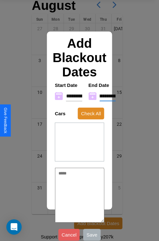 This screenshot has height=241, width=159. I want to click on button: Save, so click(92, 235).